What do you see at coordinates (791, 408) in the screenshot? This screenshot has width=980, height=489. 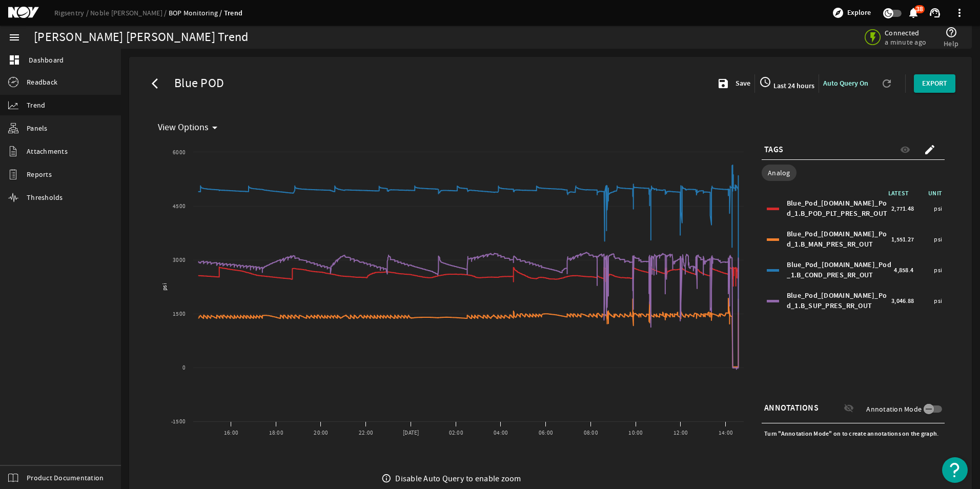 I see `span: ANNOTATIONS` at bounding box center [791, 408].